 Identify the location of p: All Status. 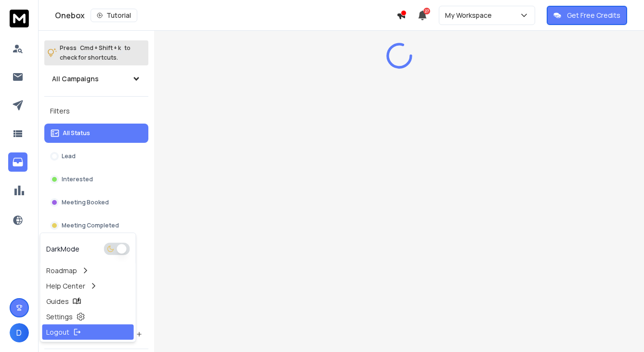
(76, 133).